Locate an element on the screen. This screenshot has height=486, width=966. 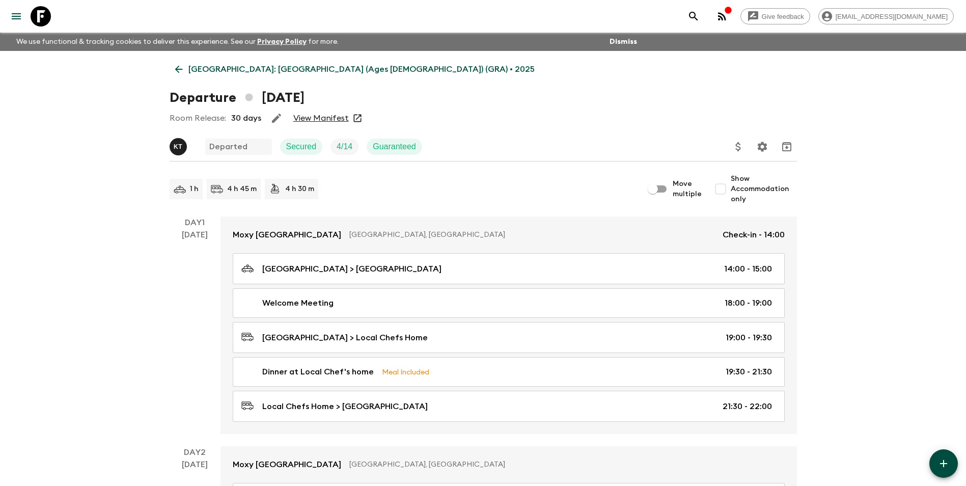
div: Trip Fill is located at coordinates (344, 147).